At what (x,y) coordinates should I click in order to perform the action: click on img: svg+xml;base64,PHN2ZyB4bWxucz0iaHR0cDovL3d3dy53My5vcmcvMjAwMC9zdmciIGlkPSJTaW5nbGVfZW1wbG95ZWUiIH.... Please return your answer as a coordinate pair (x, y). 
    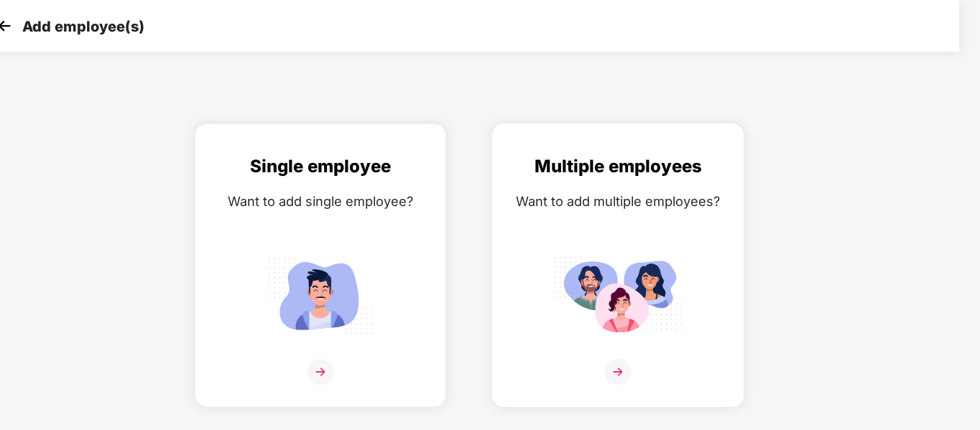
    Looking at the image, I should click on (320, 295).